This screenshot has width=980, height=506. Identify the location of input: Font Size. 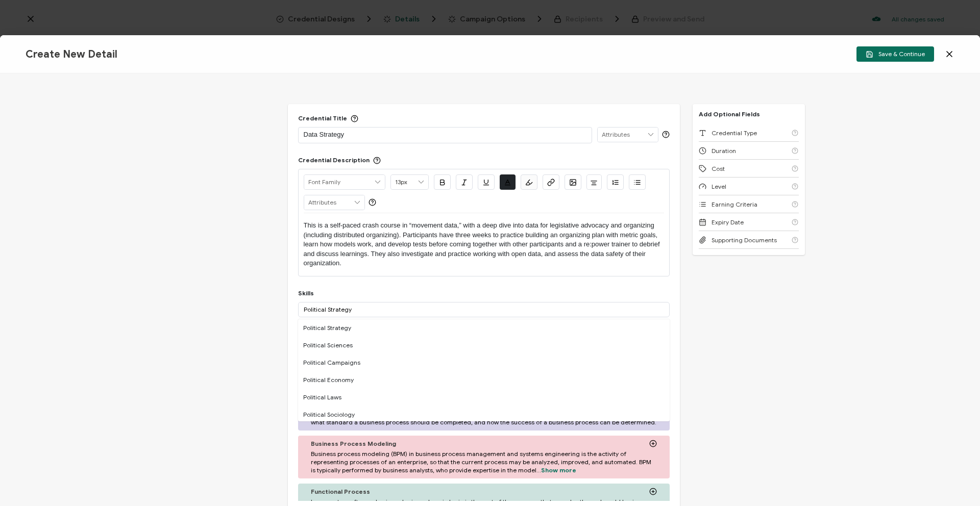
(409, 182).